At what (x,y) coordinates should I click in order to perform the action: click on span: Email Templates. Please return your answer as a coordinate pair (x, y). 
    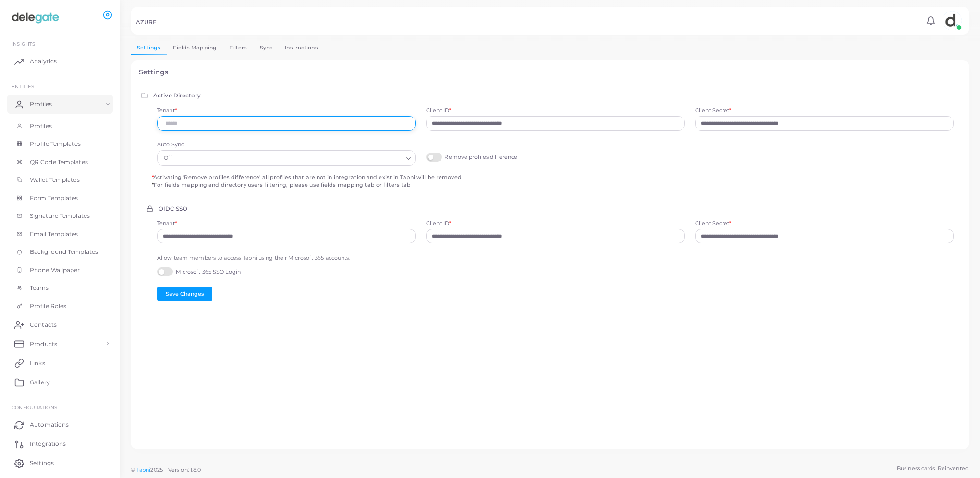
    Looking at the image, I should click on (54, 234).